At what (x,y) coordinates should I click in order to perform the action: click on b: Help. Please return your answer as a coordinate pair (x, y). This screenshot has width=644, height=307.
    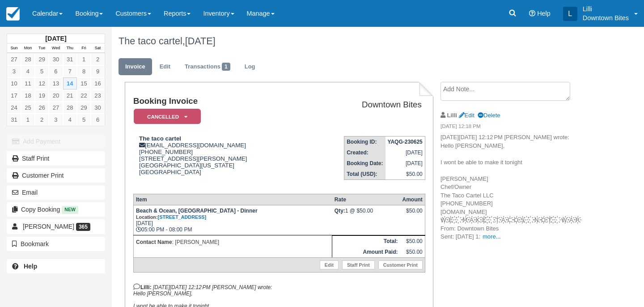
    Looking at the image, I should click on (30, 267).